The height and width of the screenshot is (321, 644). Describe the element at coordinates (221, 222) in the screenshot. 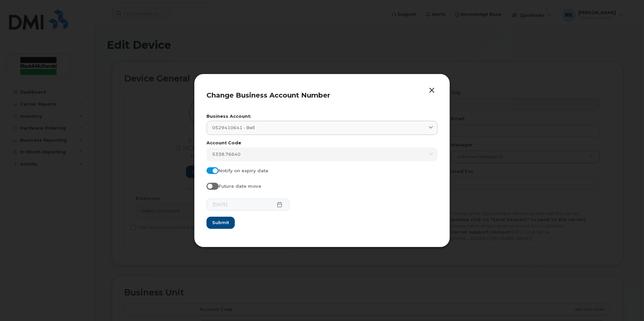

I see `span: Submit` at that location.